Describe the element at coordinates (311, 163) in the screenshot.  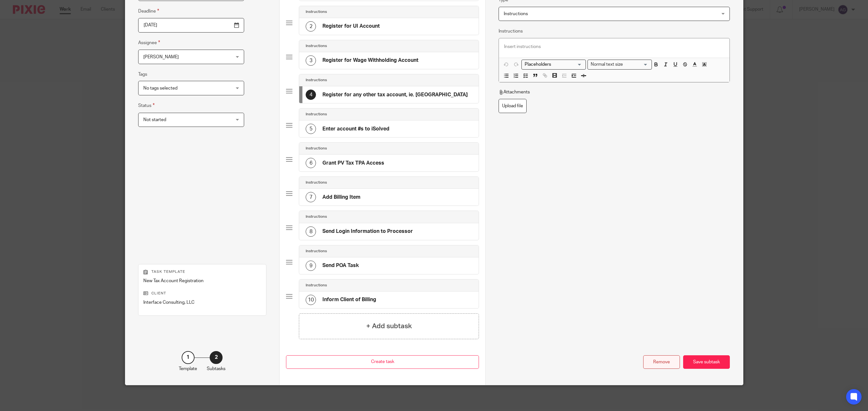
I see `div: 6` at that location.